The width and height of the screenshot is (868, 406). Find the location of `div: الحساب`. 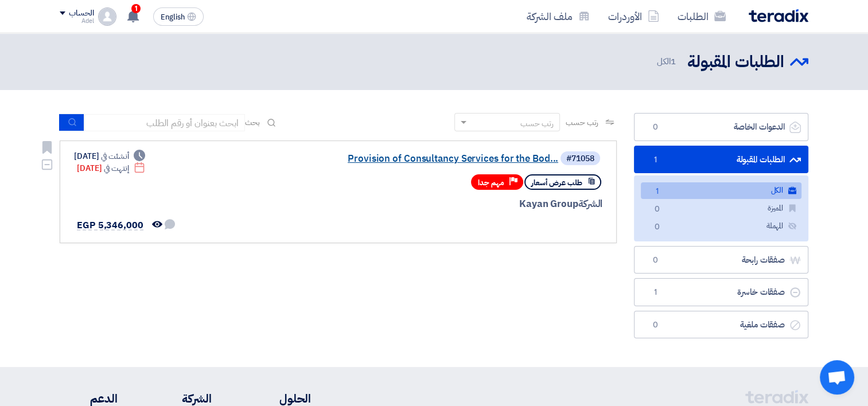

div: الحساب is located at coordinates (81, 13).